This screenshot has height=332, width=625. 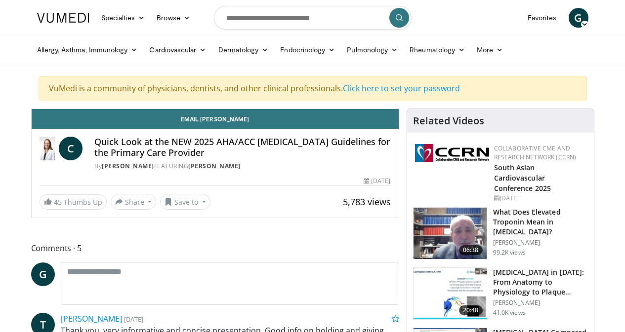 I want to click on img: a04ee3ba-8487-4636-b0fb-5e8d268f3737.png.150x105_q85_autocrop_double_scale_upscale_version-0.2.png, so click(x=452, y=153).